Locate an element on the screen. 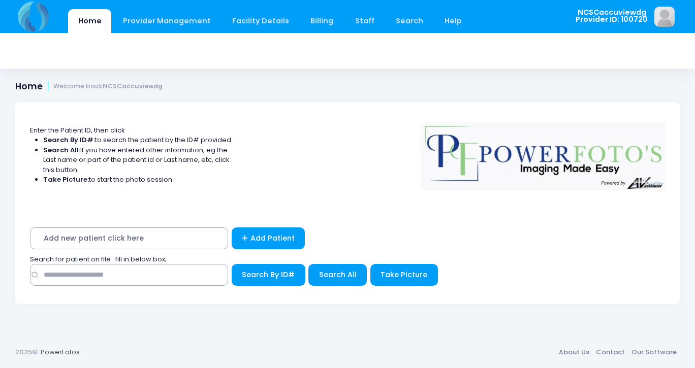 The height and width of the screenshot is (368, 695). li: to start the photo session. is located at coordinates (138, 180).